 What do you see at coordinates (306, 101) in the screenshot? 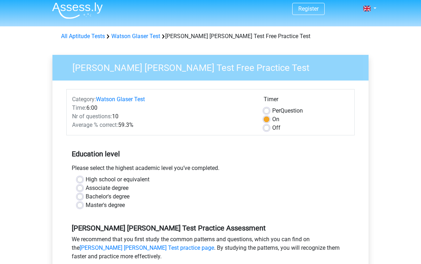
I see `div: Timer` at bounding box center [306, 101].